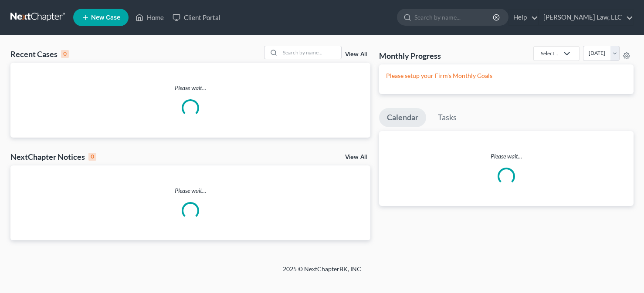 The image size is (644, 293). I want to click on div: 2025 © NextChapterBK, INC, so click(322, 273).